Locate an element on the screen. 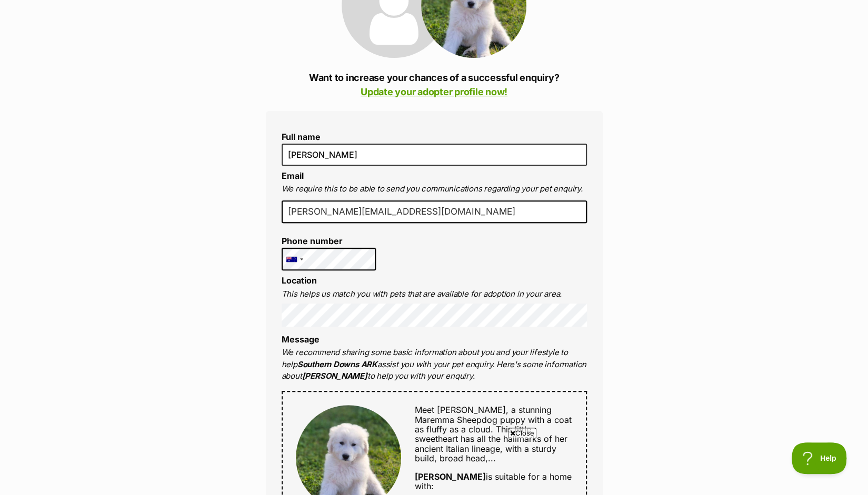  a: Update your adopter profile now! is located at coordinates (433, 92).